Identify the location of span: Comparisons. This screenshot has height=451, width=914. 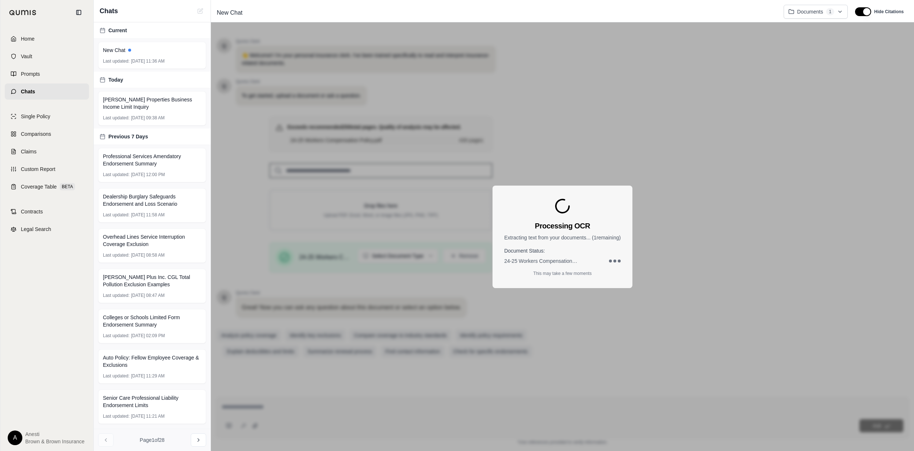
(36, 134).